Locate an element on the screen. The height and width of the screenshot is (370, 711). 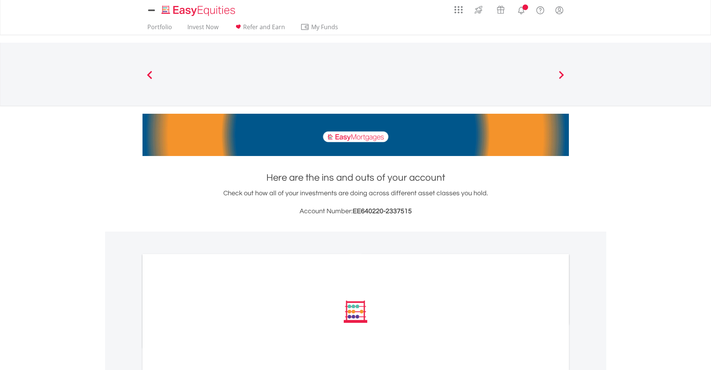
div: Check out how all of your investments are doing across different asset classes you hold. is located at coordinates (356, 202).